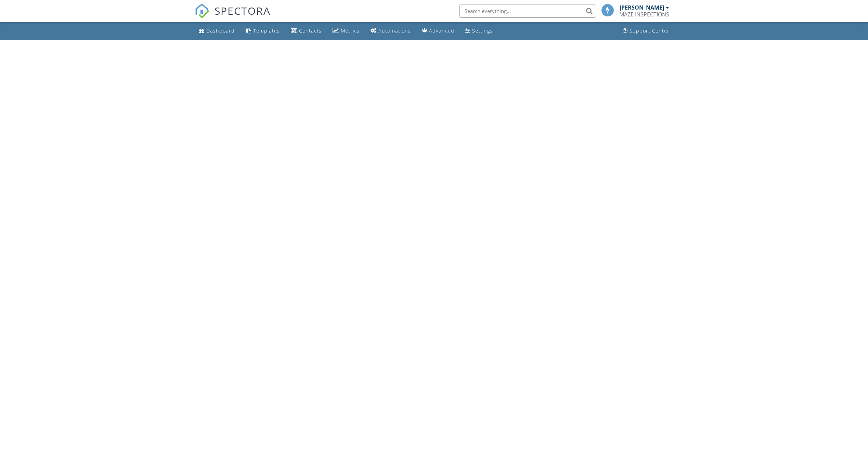 The image size is (868, 450). Describe the element at coordinates (650, 31) in the screenshot. I see `div: Support Center` at that location.